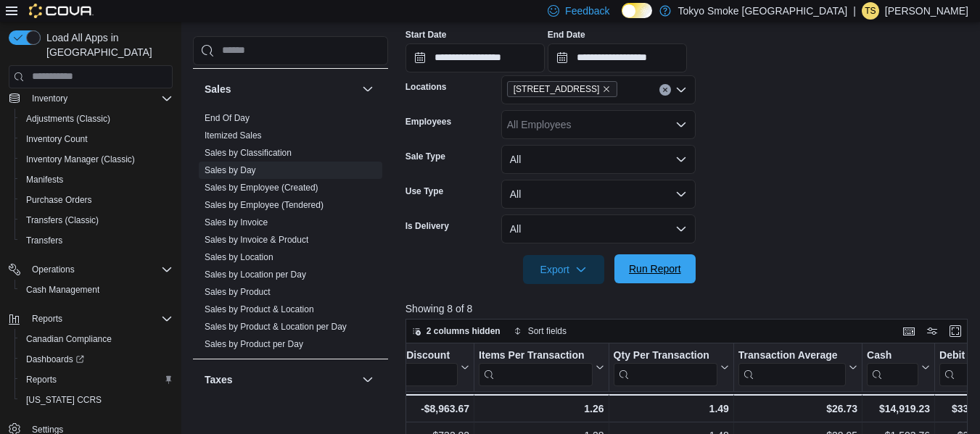 The width and height of the screenshot is (980, 434). I want to click on button: Cash Management, so click(97, 290).